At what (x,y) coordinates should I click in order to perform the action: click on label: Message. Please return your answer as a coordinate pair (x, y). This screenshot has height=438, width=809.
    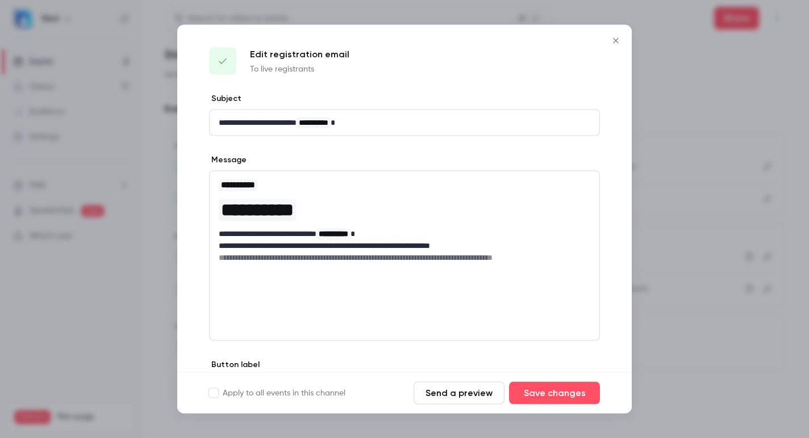
    Looking at the image, I should click on (228, 160).